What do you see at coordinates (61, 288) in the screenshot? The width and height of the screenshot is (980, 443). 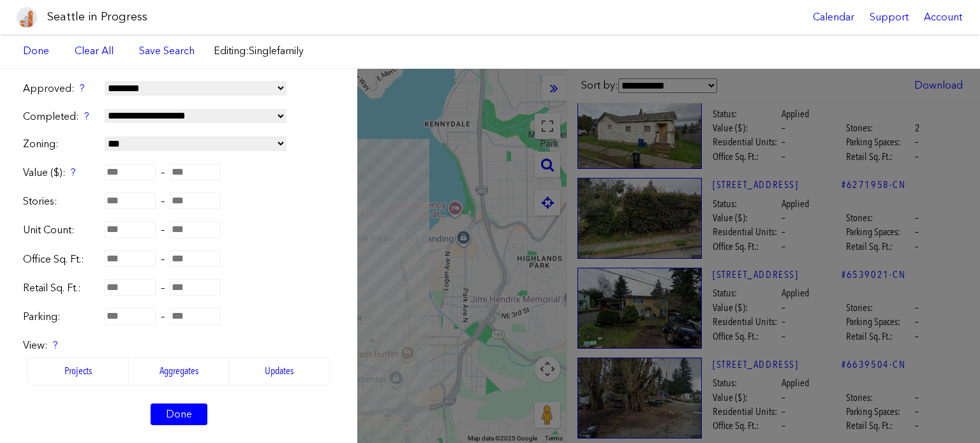 I see `label: Retail Sq. Ft.:` at bounding box center [61, 288].